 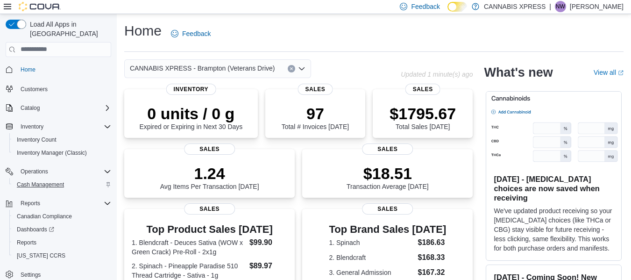 What do you see at coordinates (388, 173) in the screenshot?
I see `p: $18.51` at bounding box center [388, 173].